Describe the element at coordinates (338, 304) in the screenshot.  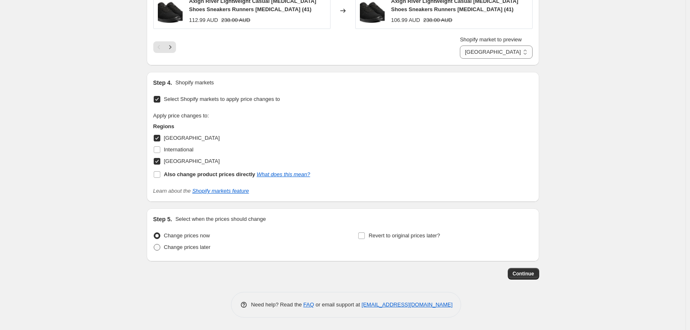
I see `span: or email support at` at that location.